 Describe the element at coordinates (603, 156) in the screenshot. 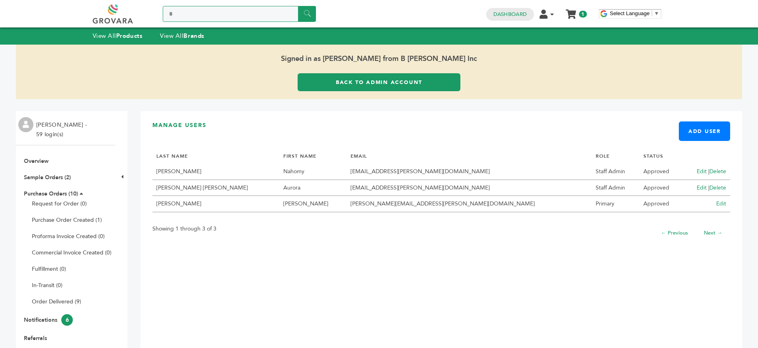

I see `a: ROLE` at that location.